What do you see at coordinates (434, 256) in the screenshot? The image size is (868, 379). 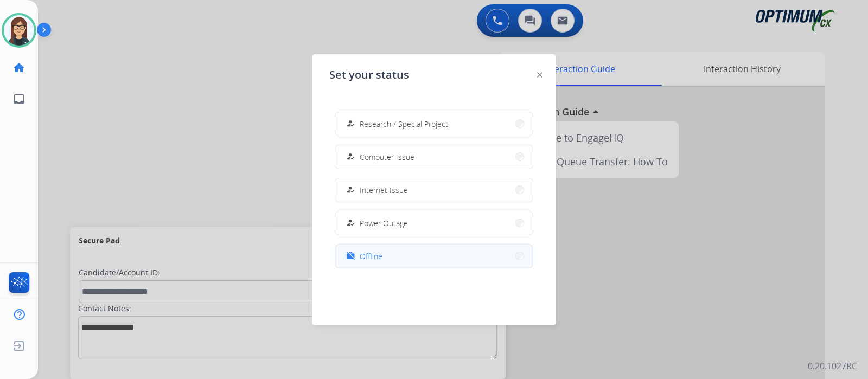 I see `button: Offline` at bounding box center [434, 256].